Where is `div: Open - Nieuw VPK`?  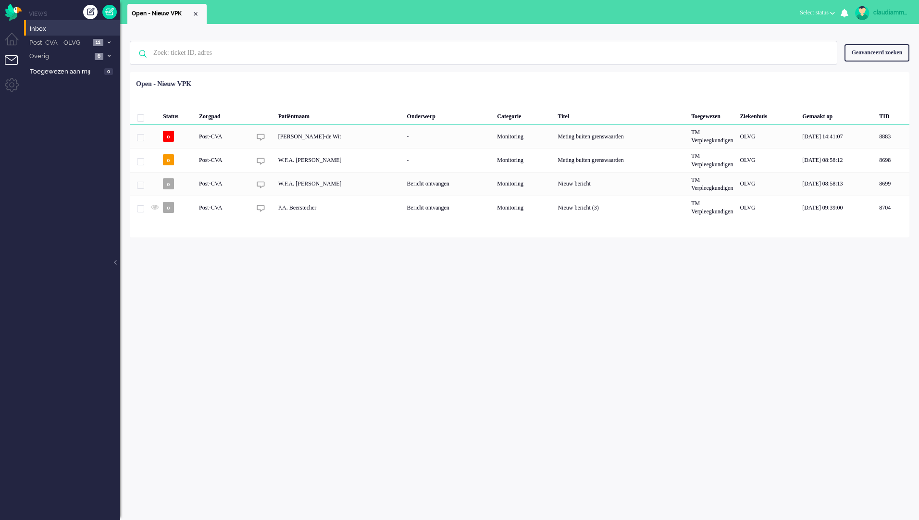
div: Open - Nieuw VPK is located at coordinates (163, 84).